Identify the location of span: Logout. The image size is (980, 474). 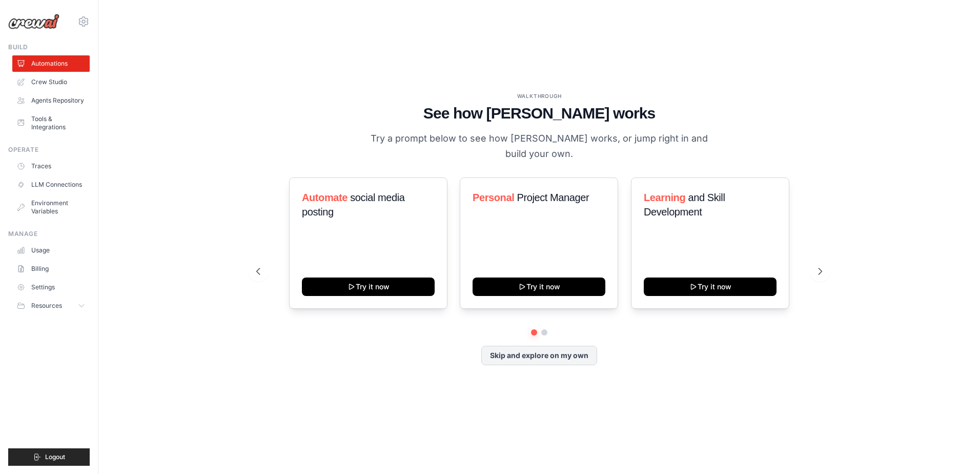
(55, 457).